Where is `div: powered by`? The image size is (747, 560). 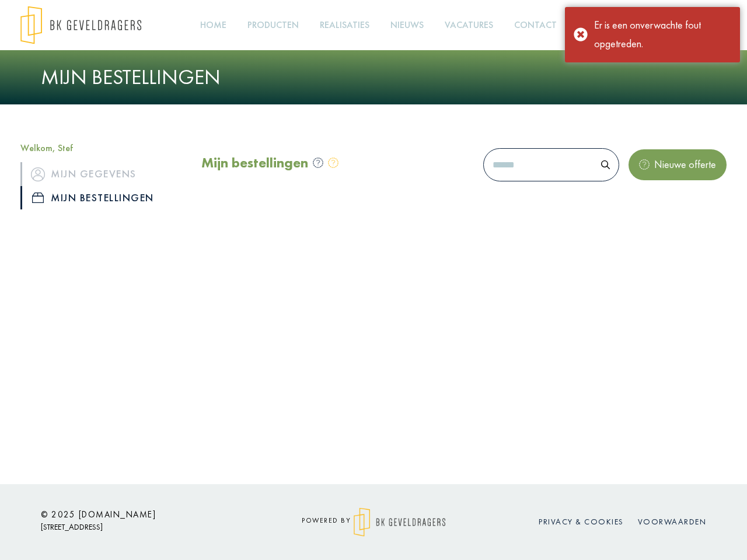 div: powered by is located at coordinates (374, 522).